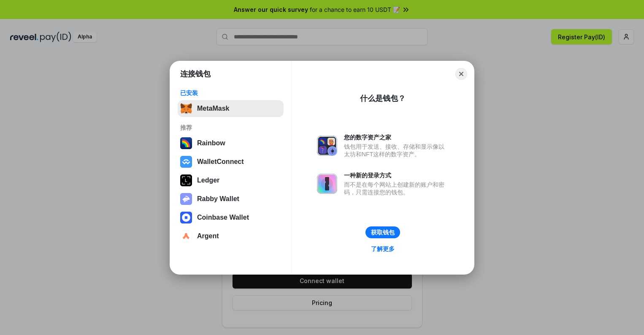 Image resolution: width=644 pixels, height=335 pixels. I want to click on div: 什么是钱包？, so click(383, 98).